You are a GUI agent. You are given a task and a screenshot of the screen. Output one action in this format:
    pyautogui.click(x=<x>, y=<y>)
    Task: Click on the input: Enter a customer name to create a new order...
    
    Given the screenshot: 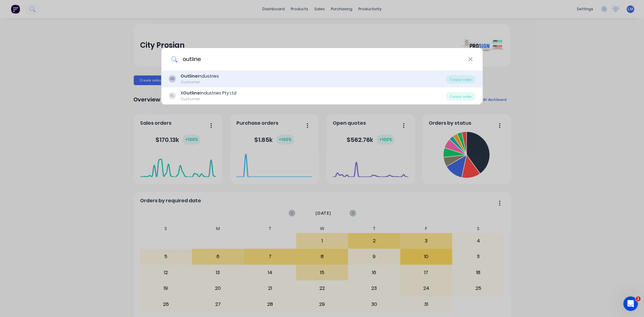 What is the action you would take?
    pyautogui.click(x=323, y=59)
    